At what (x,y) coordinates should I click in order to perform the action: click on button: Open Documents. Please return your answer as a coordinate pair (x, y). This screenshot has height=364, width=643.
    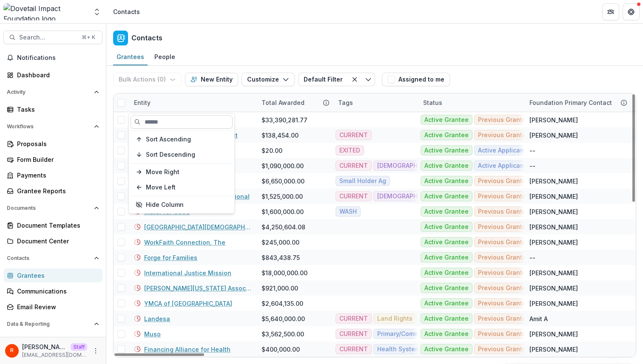
    Looking at the image, I should click on (53, 208).